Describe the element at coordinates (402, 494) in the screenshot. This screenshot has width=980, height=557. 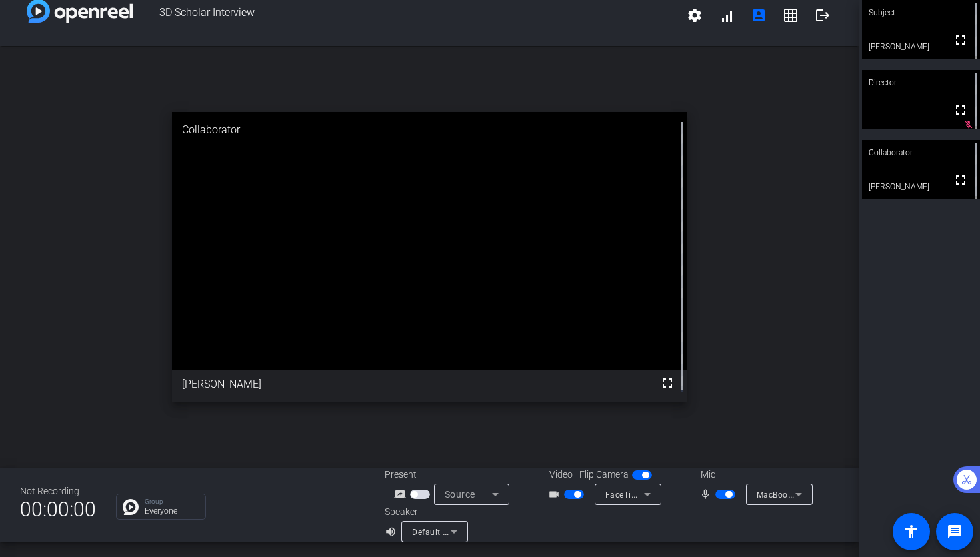
I see `mat-icon: screen_share_outline` at that location.